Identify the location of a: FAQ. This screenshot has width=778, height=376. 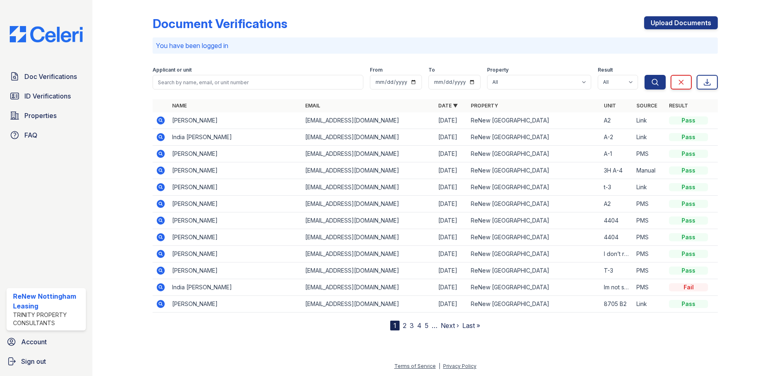
(46, 135).